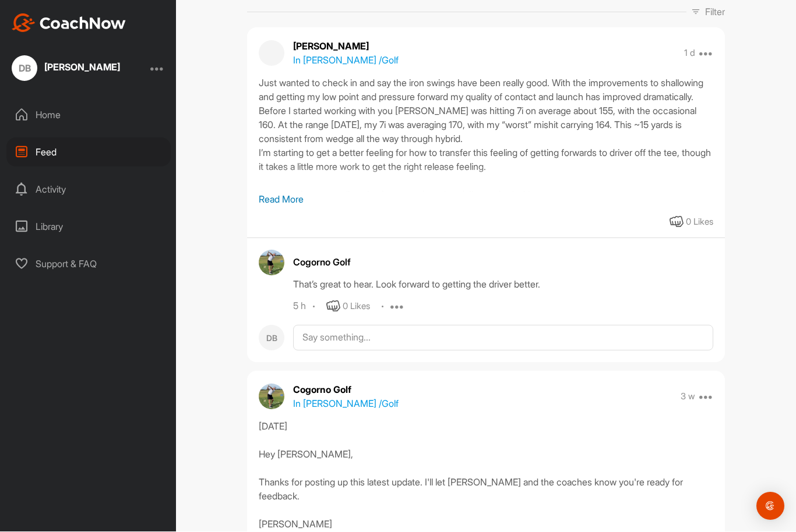 The width and height of the screenshot is (796, 532). Describe the element at coordinates (345, 390) in the screenshot. I see `p: Cogorno Golf` at that location.